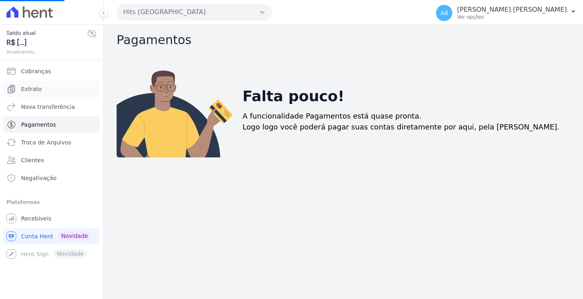  Describe the element at coordinates (332, 116) in the screenshot. I see `p: A funcionalidade Pagamentos está quase pronta.` at that location.